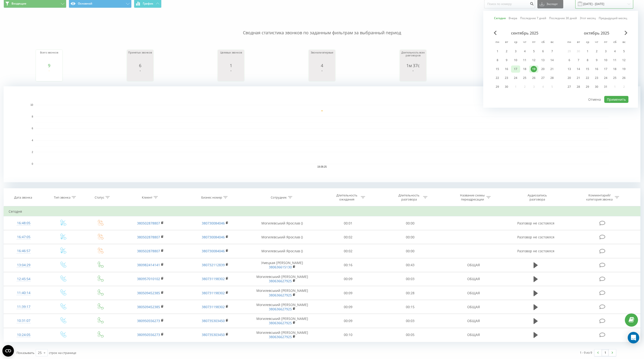 The image size is (644, 359). Describe the element at coordinates (615, 69) in the screenshot. I see `div: сб 18 окт. 2025 г.` at that location.